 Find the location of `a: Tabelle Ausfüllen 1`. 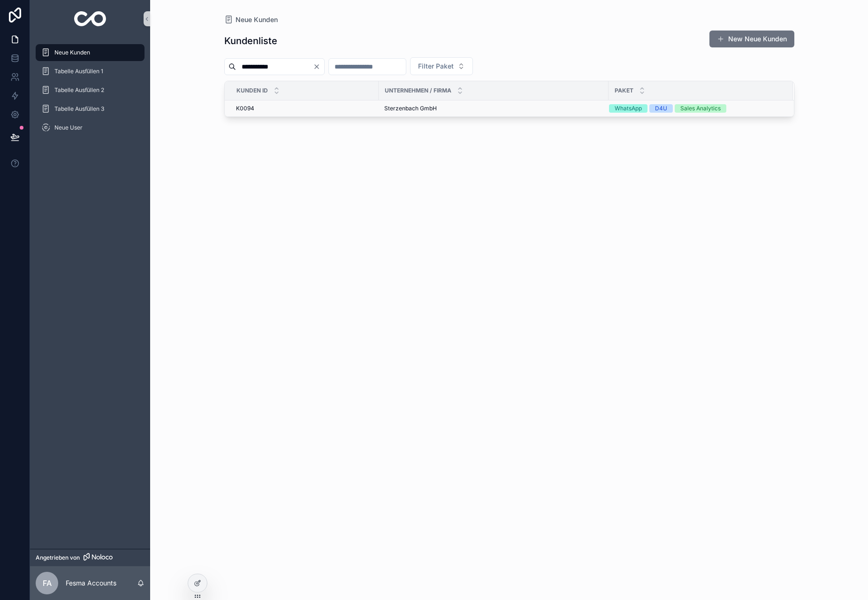

a: Tabelle Ausfüllen 1 is located at coordinates (90, 71).